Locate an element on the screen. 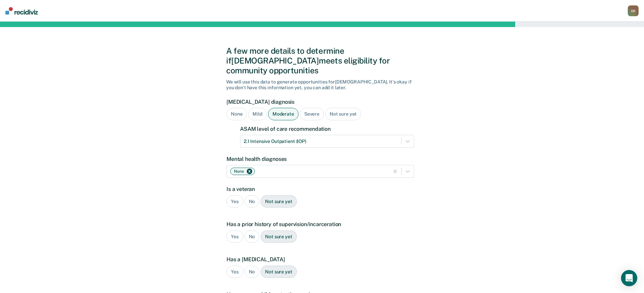  div: Open Intercom Messenger is located at coordinates (629, 278).